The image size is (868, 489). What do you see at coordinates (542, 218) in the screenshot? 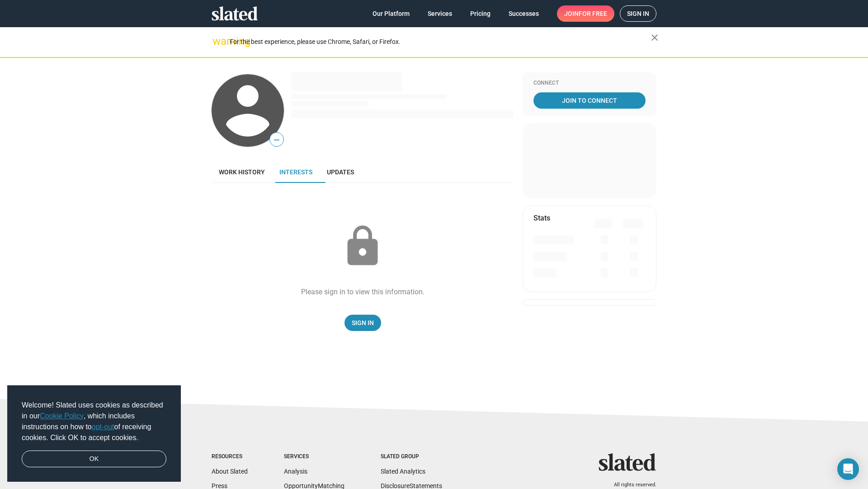
I see `mat-card-title: Stats` at bounding box center [542, 218].